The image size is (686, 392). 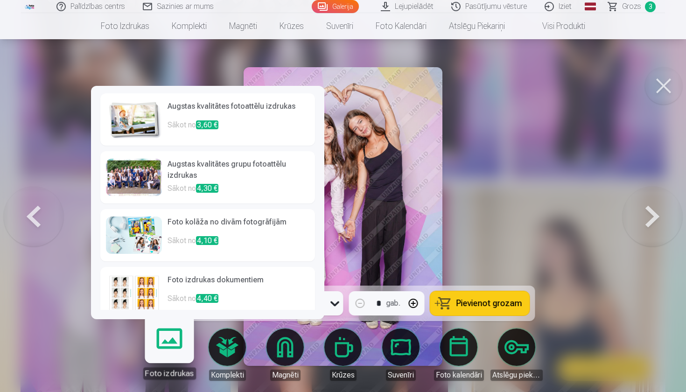 What do you see at coordinates (208, 293) in the screenshot?
I see `a: Foto izdrukas dokumentiemSākot no4,40 €` at bounding box center [208, 293].